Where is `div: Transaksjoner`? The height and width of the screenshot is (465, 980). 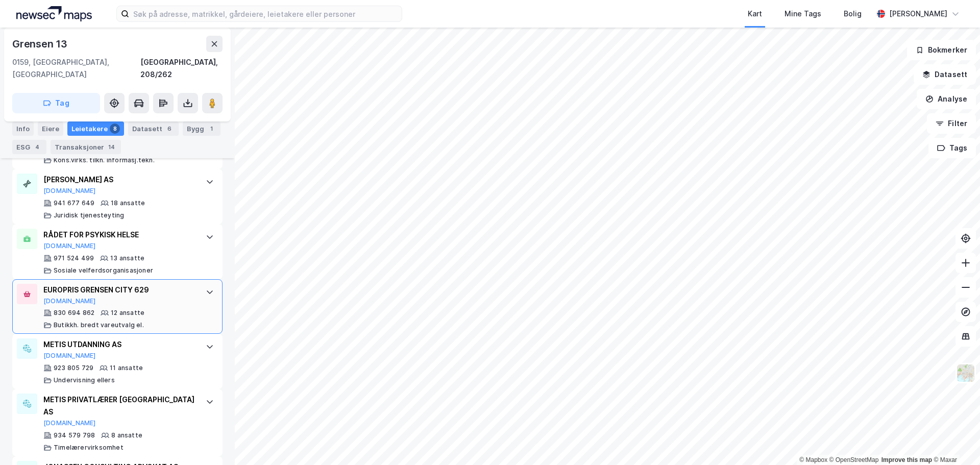
div: Transaksjoner is located at coordinates (85, 147).